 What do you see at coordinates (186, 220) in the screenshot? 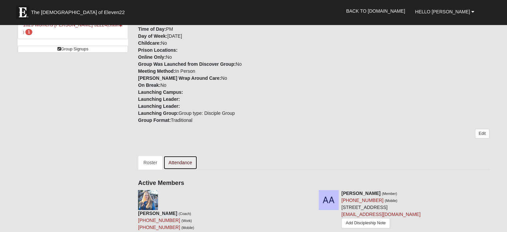
I see `small: (Work)` at bounding box center [186, 220].